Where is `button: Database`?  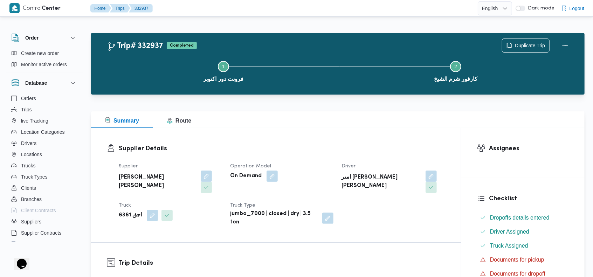
button: Database is located at coordinates (44, 83).